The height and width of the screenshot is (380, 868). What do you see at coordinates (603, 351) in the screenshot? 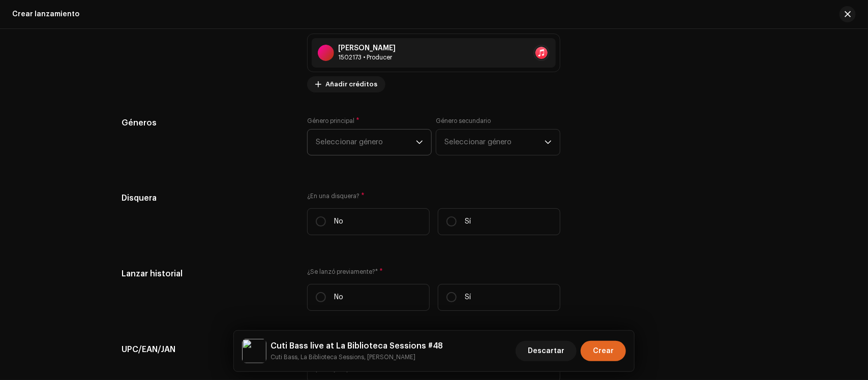
I see `span: Crear` at bounding box center [603, 351].